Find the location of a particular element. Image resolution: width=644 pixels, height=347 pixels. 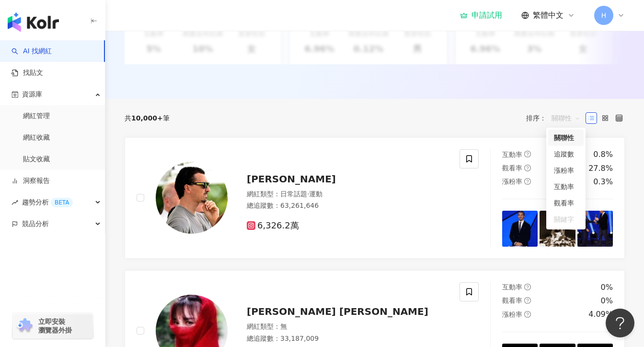

span: 運動 is located at coordinates (315, 194).